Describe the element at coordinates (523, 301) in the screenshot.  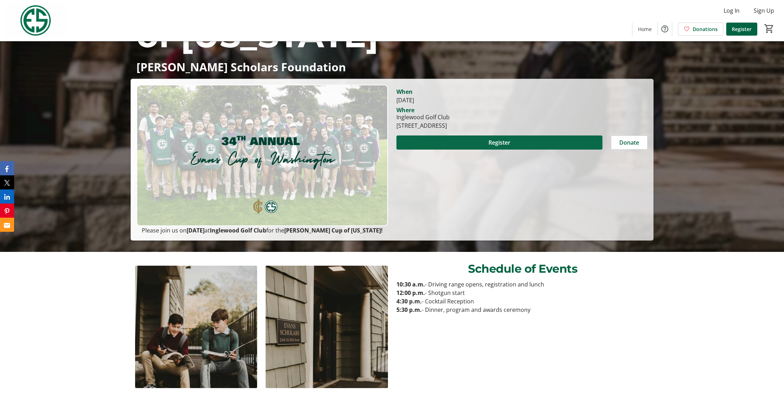
I see `p: - Cocktail Reception` at that location.